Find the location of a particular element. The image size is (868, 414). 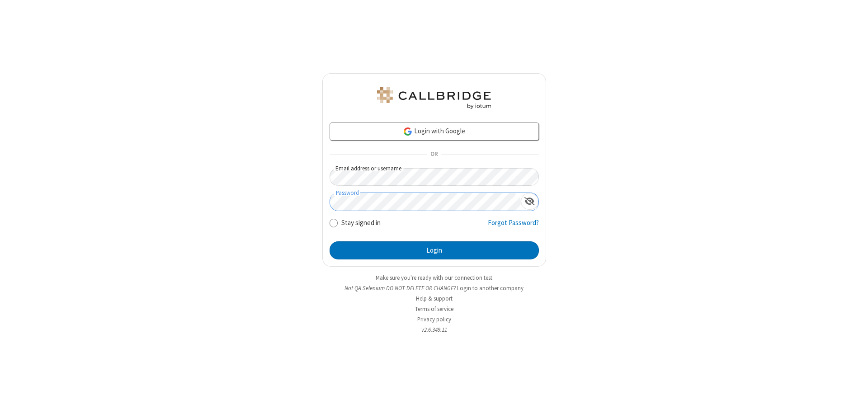

a: Help & support is located at coordinates (434, 298).